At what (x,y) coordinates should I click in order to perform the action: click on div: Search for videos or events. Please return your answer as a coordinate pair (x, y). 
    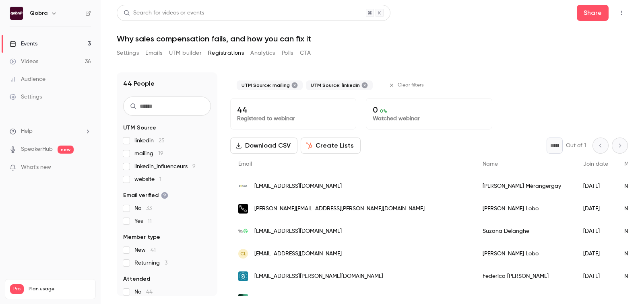
    Looking at the image, I should click on (164, 13).